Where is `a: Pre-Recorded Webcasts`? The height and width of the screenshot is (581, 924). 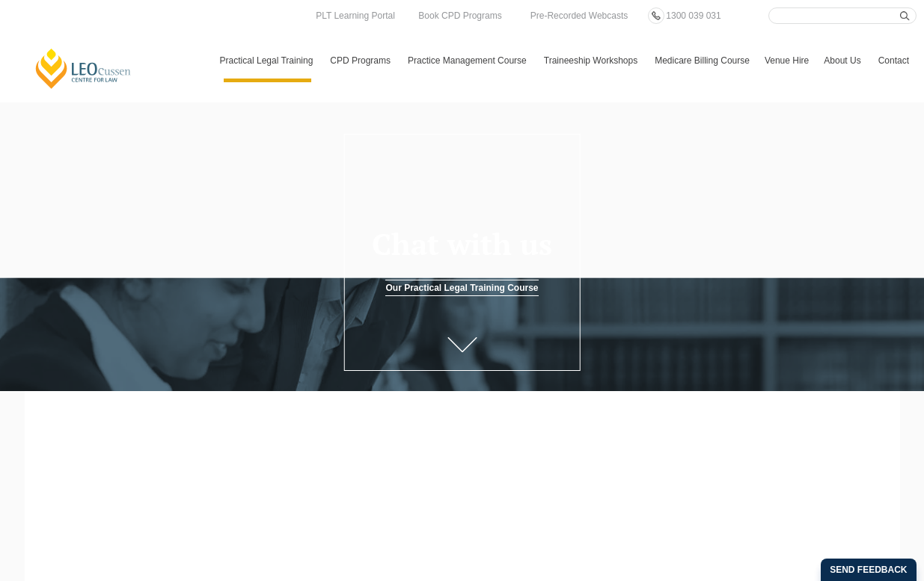 a: Pre-Recorded Webcasts is located at coordinates (579, 16).